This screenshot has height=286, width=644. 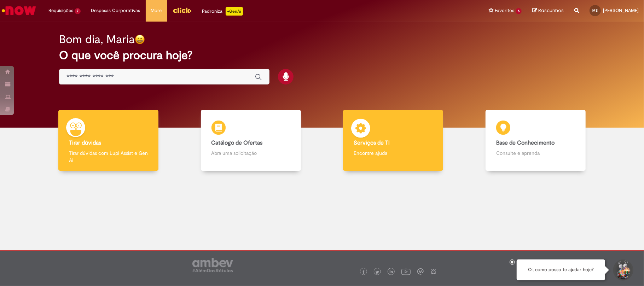 What do you see at coordinates (116, 10) in the screenshot?
I see `span: Despesas Corporativas` at bounding box center [116, 10].